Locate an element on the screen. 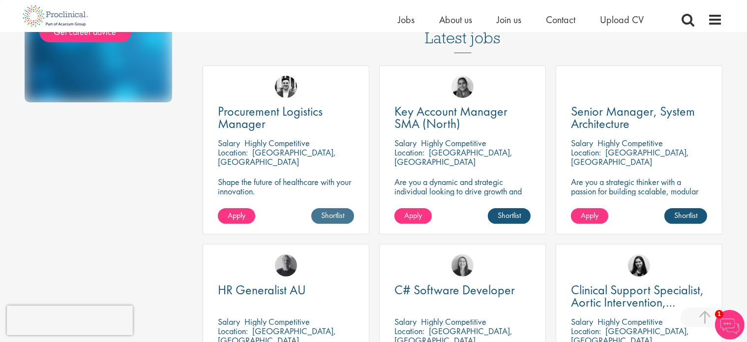  a: Jobs is located at coordinates (407, 20).